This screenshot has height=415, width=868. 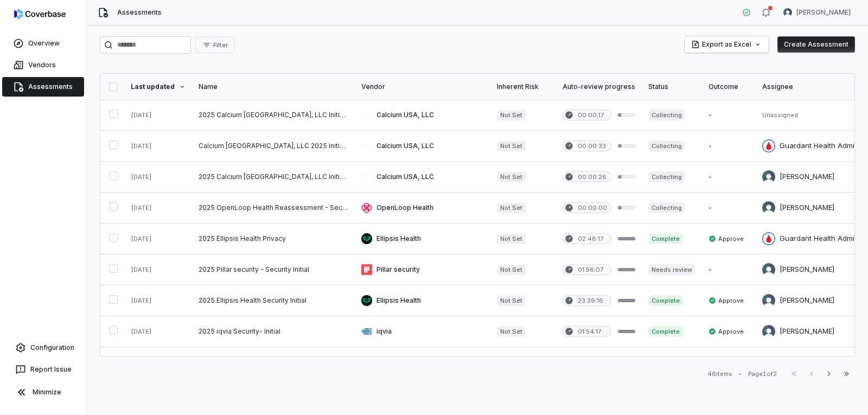 What do you see at coordinates (728, 86) in the screenshot?
I see `div: Outcome` at bounding box center [728, 86].